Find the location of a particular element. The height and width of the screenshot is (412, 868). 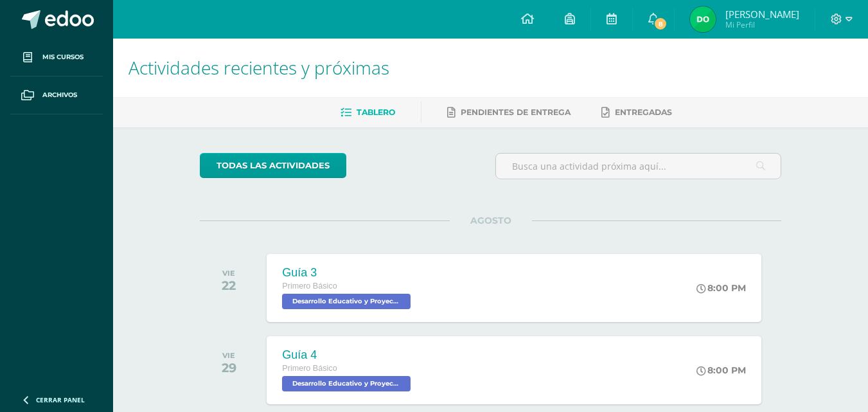

span: Mis cursos is located at coordinates (63, 57).